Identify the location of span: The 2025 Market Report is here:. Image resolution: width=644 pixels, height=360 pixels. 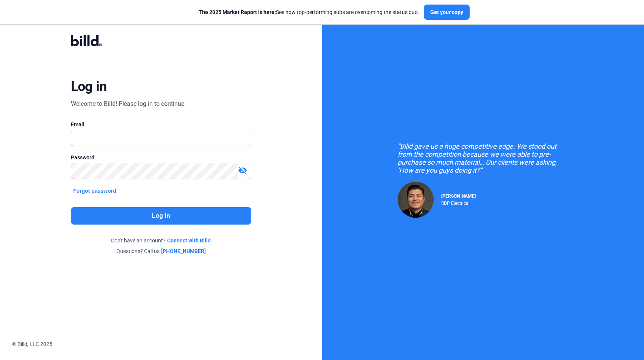
(237, 12).